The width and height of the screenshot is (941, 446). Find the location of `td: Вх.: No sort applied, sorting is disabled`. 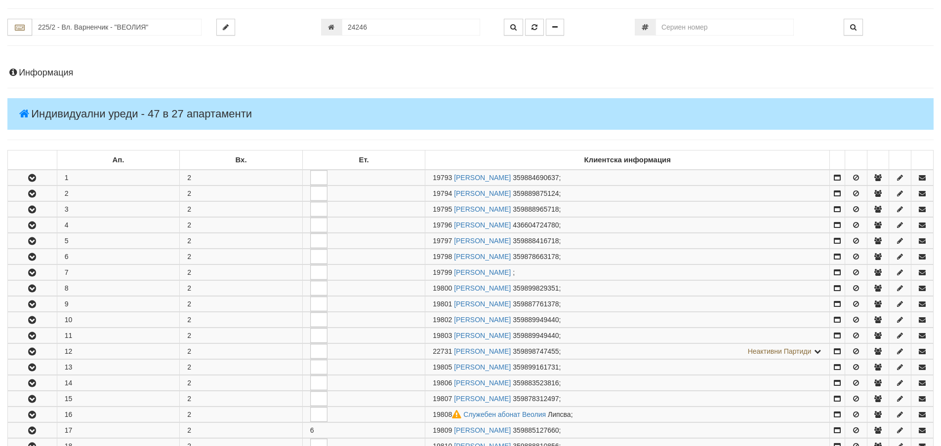

td: Вх.: No sort applied, sorting is disabled is located at coordinates (241, 160).